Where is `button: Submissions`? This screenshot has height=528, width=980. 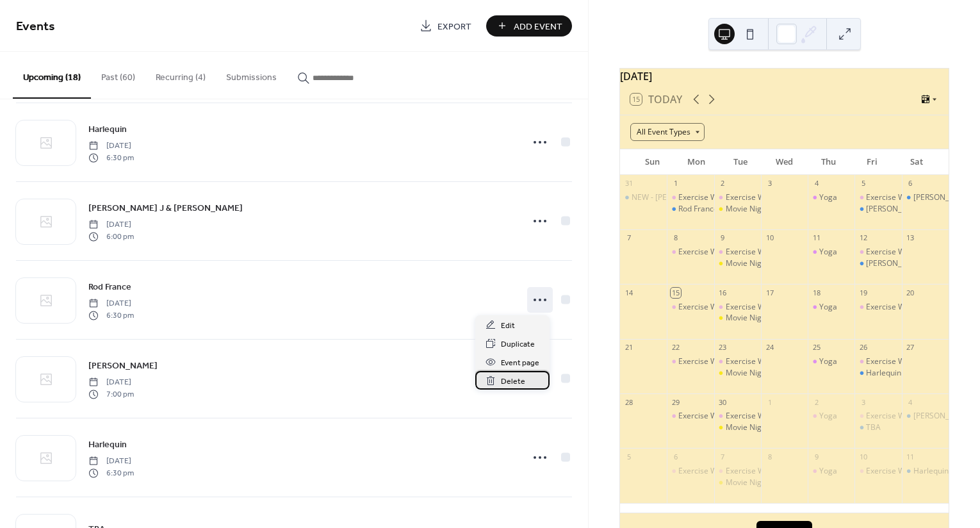 button: Submissions is located at coordinates (251, 75).